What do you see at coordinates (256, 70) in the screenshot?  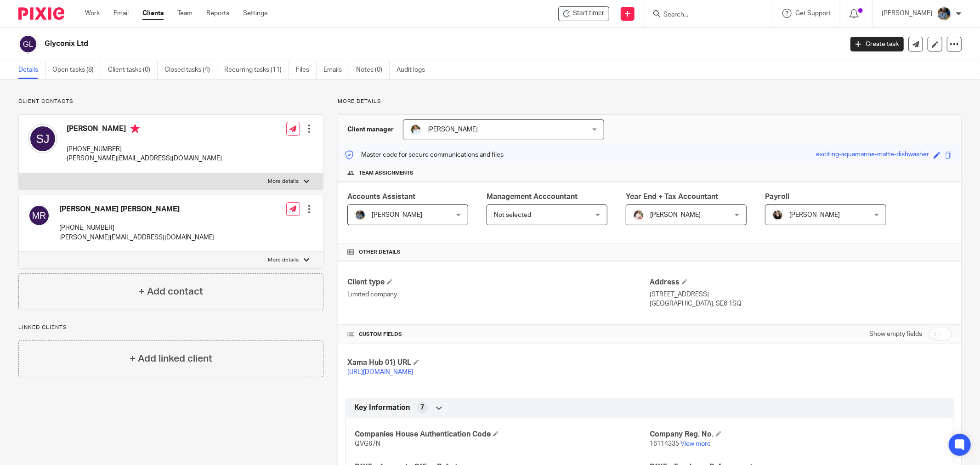 I see `a: Recurring tasks (11)` at bounding box center [256, 70].